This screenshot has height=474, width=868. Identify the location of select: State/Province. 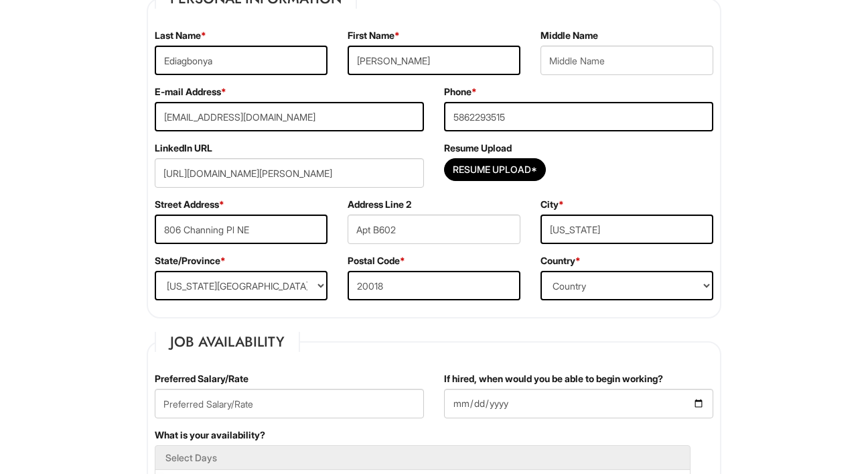
(242, 286).